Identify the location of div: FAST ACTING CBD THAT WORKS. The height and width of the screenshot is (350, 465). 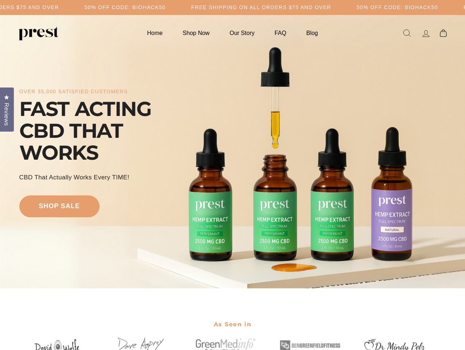
(101, 131).